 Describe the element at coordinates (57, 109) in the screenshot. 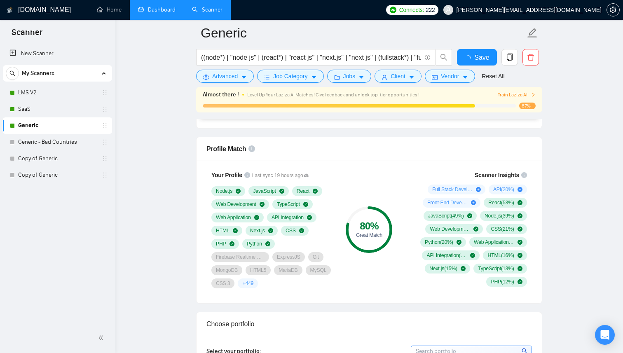

I see `a: SaaS` at that location.